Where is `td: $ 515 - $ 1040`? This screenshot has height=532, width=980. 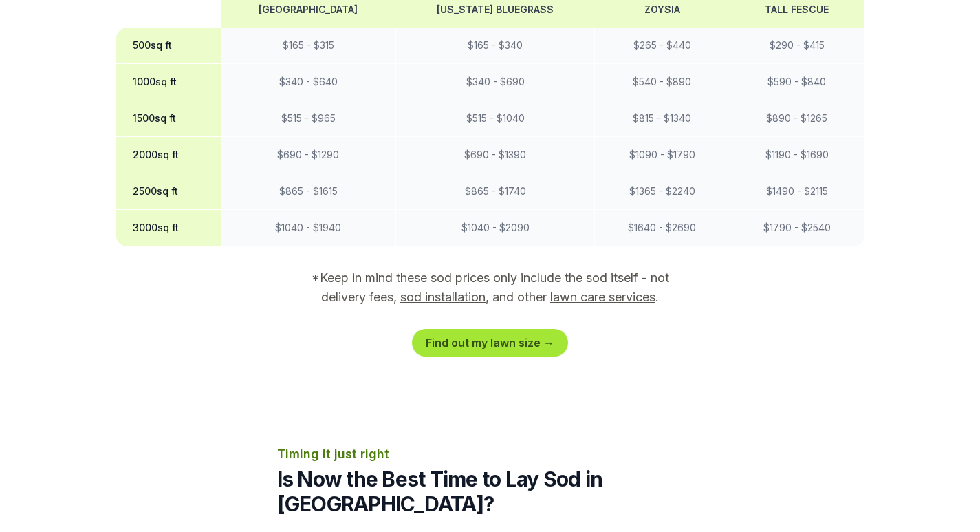 td: $ 515 - $ 1040 is located at coordinates (495, 118).